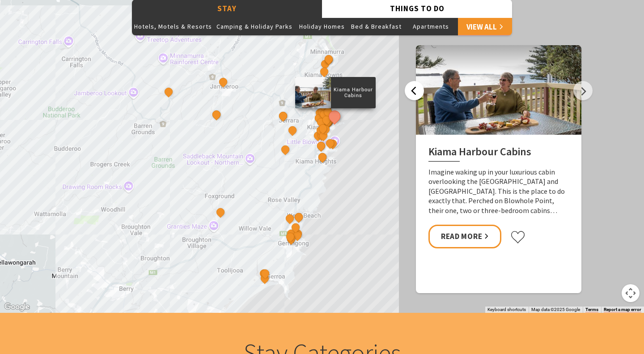 Image resolution: width=644 pixels, height=354 pixels. I want to click on a: Terms, so click(591, 310).